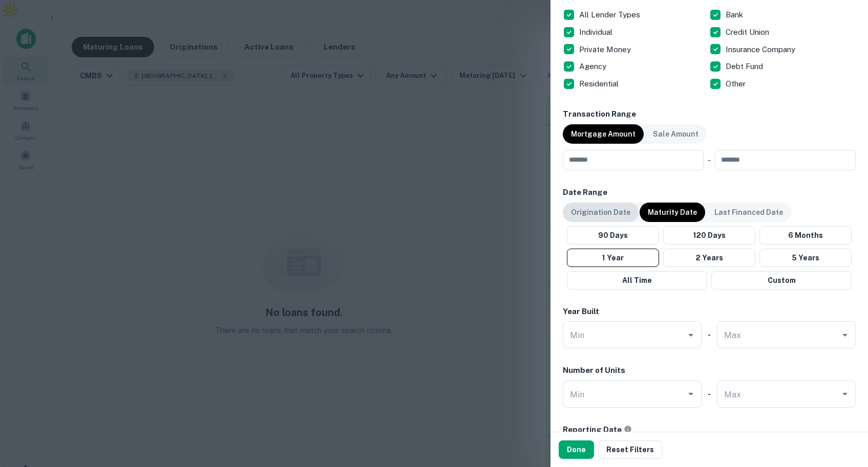 This screenshot has width=868, height=467. I want to click on p: Bank, so click(736, 15).